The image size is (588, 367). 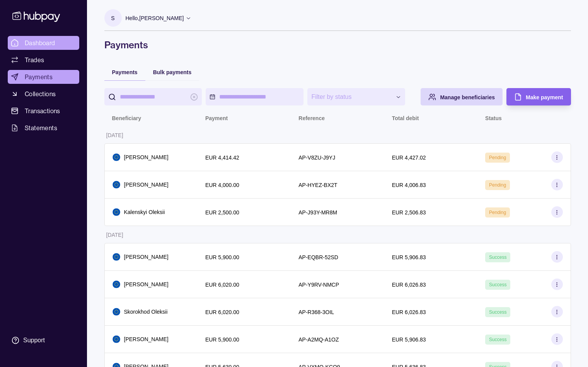 I want to click on p: Payment, so click(x=217, y=118).